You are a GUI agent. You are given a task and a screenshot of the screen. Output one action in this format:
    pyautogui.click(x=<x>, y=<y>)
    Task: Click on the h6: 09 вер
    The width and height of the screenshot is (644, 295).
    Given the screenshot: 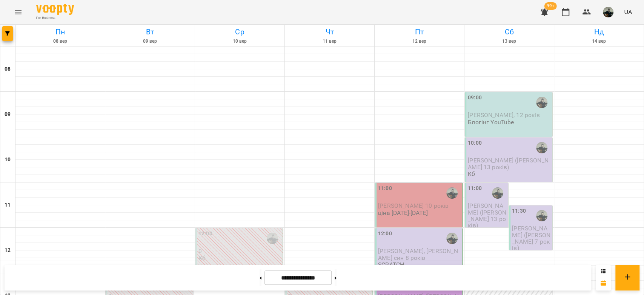 What is the action you would take?
    pyautogui.click(x=150, y=41)
    